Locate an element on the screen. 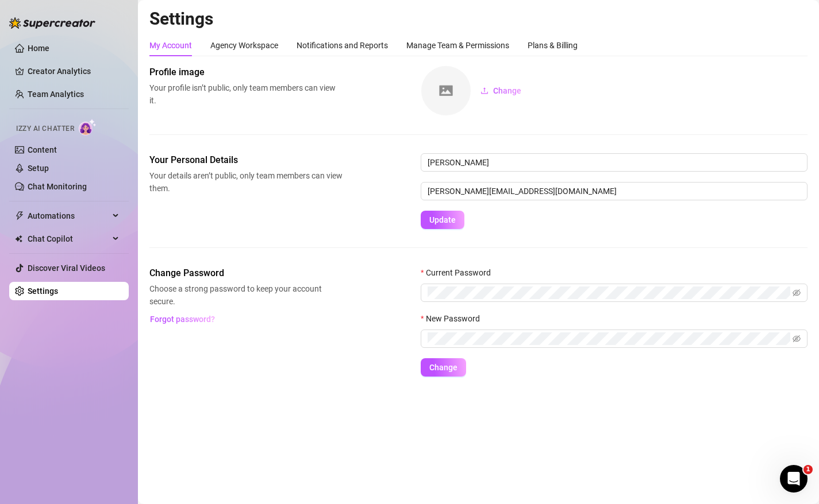  label: New Password is located at coordinates (454, 318).